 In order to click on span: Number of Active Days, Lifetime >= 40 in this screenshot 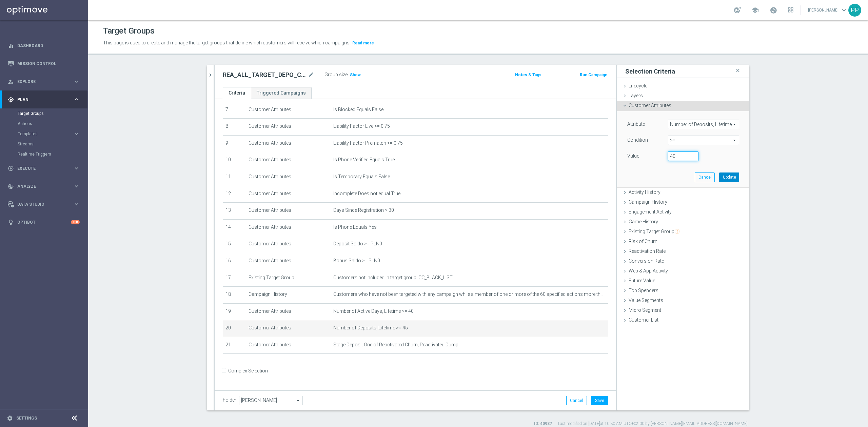, I will do `click(373, 312)`.